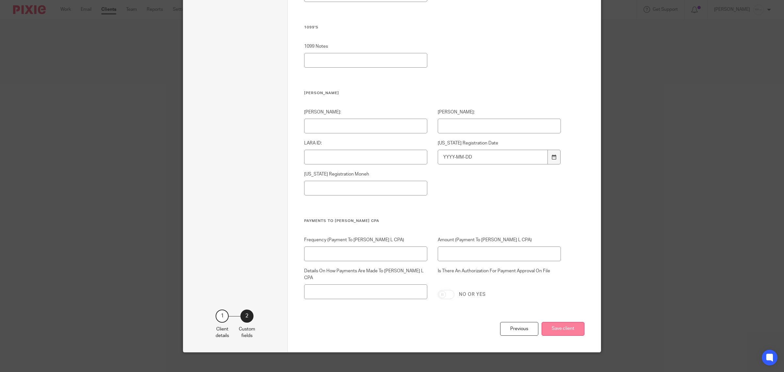  I want to click on div: 1, so click(222, 316).